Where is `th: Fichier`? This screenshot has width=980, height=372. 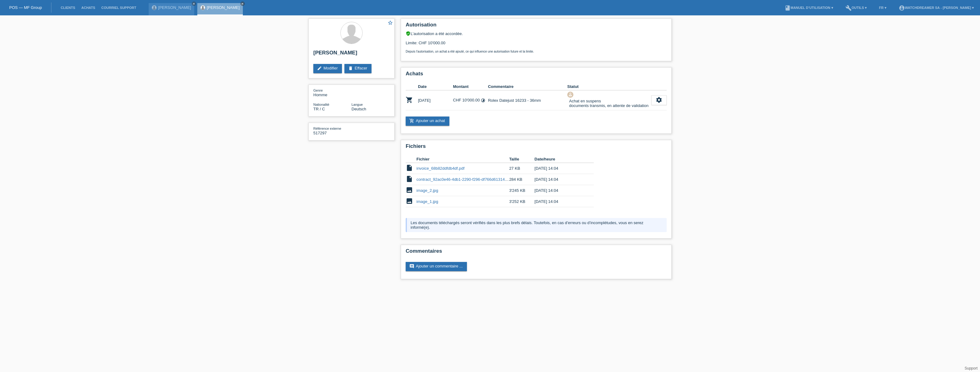
th: Fichier is located at coordinates (463, 160).